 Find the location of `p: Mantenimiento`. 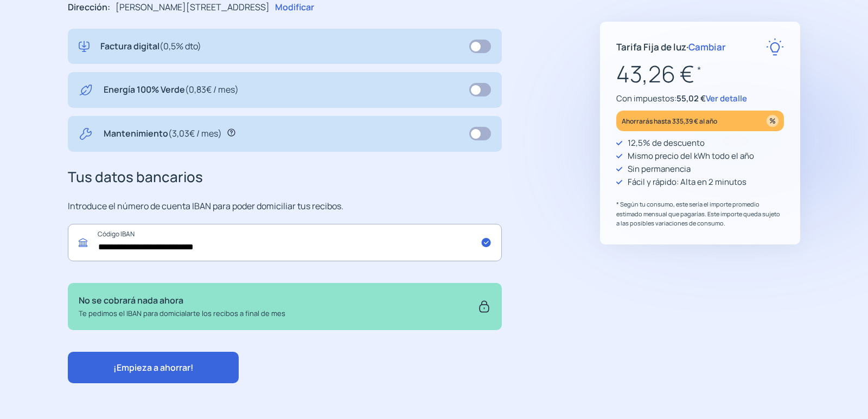

p: Mantenimiento is located at coordinates (163, 134).